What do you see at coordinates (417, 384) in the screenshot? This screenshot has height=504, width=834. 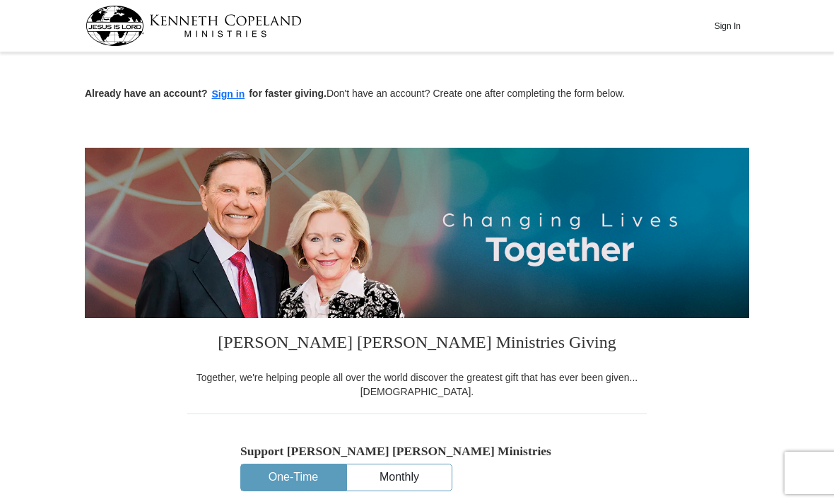 I see `div: Together, we're helping people all over the world discover the greatest gift that has ever been g...` at bounding box center [417, 384].